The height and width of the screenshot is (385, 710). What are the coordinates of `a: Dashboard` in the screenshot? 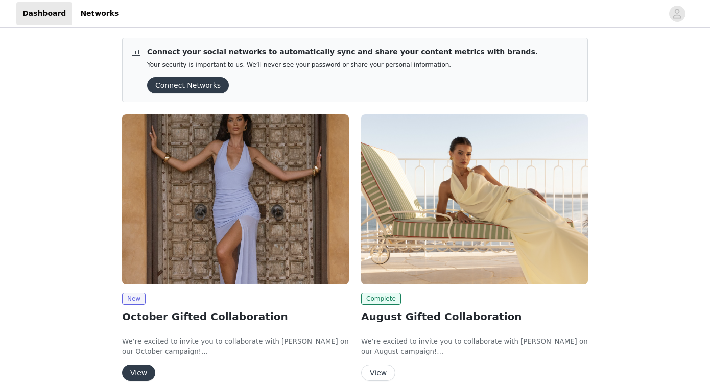 It's located at (44, 13).